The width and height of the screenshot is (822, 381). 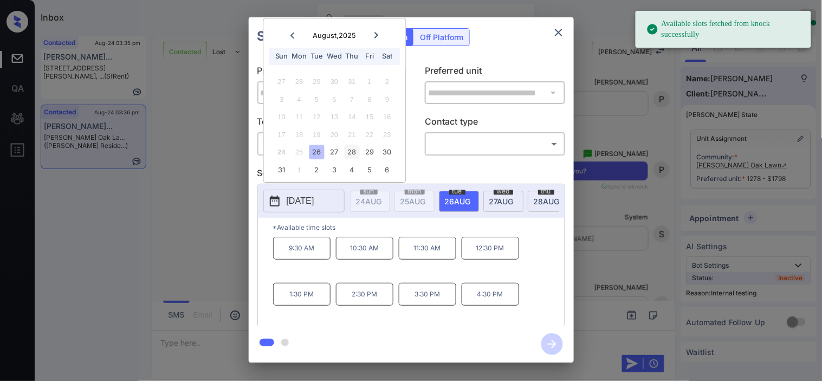 What do you see at coordinates (352, 134) in the screenshot?
I see `div: Not available Thursday, August 21st, 2025` at bounding box center [352, 134].